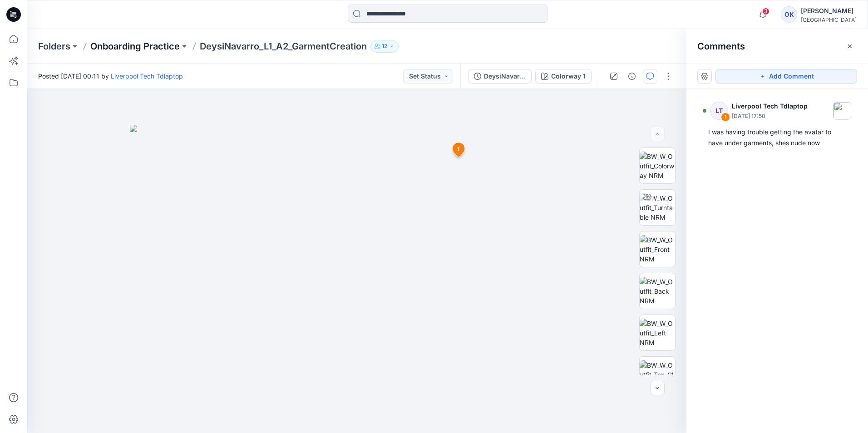 The width and height of the screenshot is (868, 433). Describe the element at coordinates (283, 46) in the screenshot. I see `p: DeysiNavarro_L1_A2_GarmentCreation` at that location.